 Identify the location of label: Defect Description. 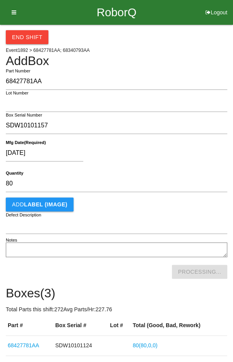
(24, 215).